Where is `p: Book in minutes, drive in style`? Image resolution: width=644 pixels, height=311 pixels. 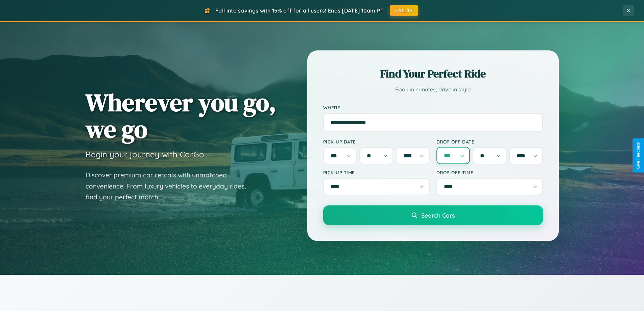 p: Book in minutes, drive in style is located at coordinates (433, 89).